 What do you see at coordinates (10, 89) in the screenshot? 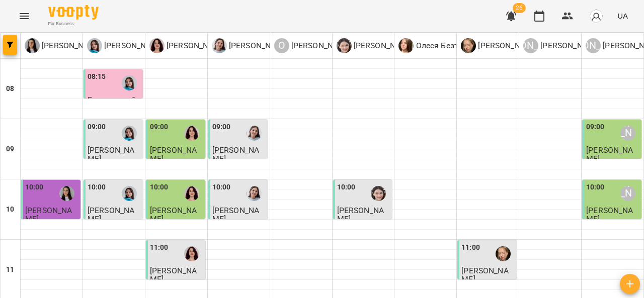
I see `h6: 08` at bounding box center [10, 89].